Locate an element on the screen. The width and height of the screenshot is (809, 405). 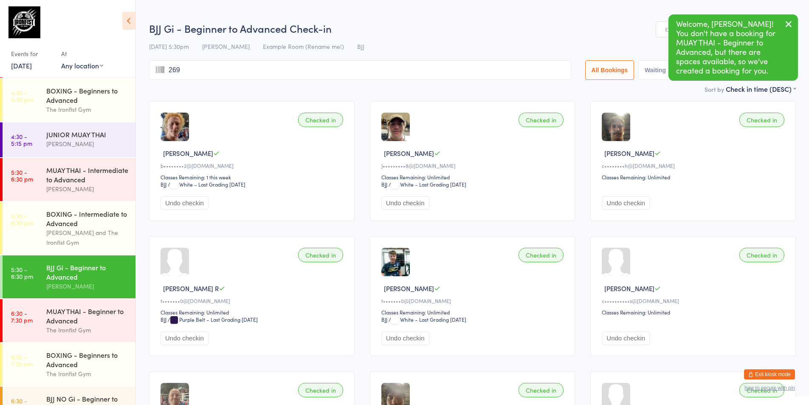
a: 4:30 -5:30 pmBOXING - Beginners to AdvancedThe Ironfist Gym is located at coordinates (69, 100).